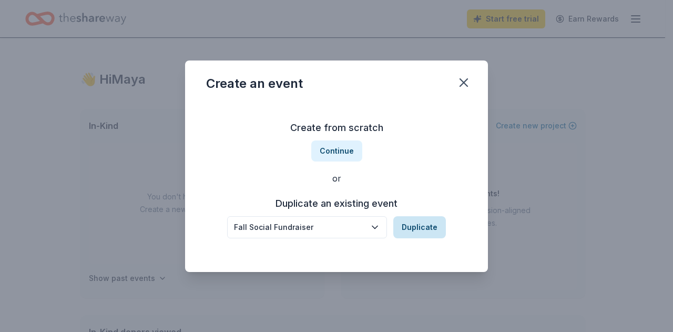 Image resolution: width=673 pixels, height=332 pixels. What do you see at coordinates (419, 227) in the screenshot?
I see `button: Duplicate` at bounding box center [419, 227].